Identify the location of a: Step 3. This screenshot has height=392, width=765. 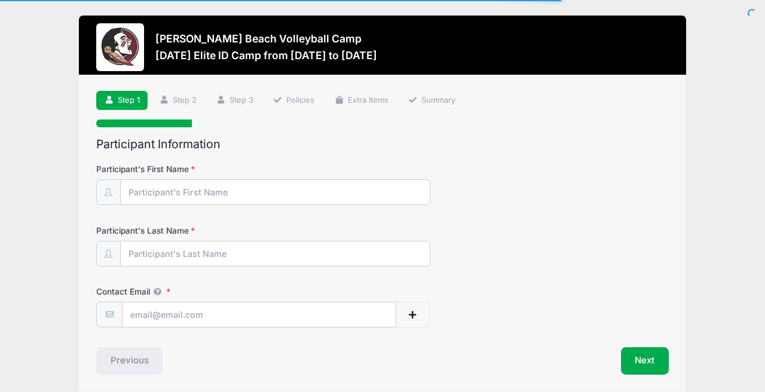
(234, 100).